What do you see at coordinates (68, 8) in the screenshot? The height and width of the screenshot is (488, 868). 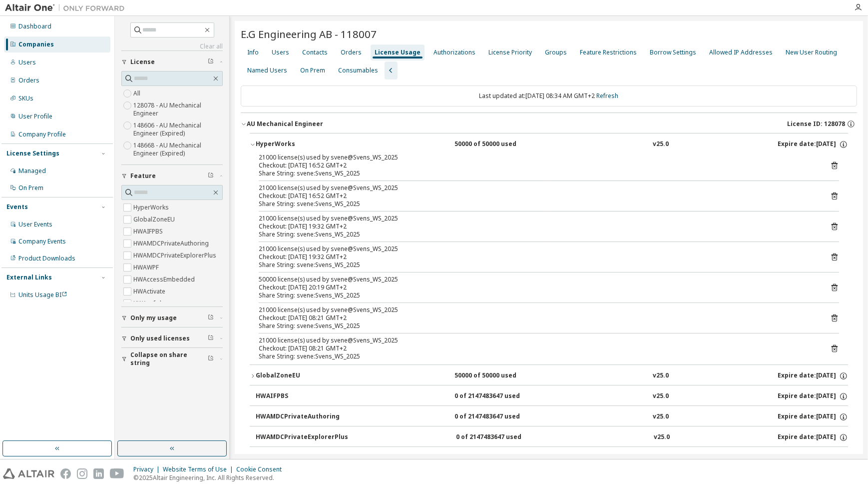 I see `img: Altair One` at bounding box center [68, 8].